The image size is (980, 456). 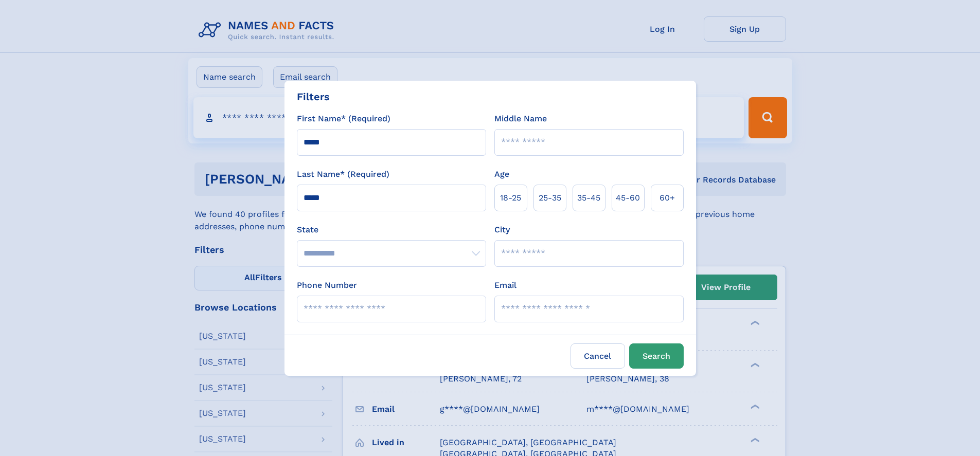 I want to click on label: Middle Name, so click(x=521, y=118).